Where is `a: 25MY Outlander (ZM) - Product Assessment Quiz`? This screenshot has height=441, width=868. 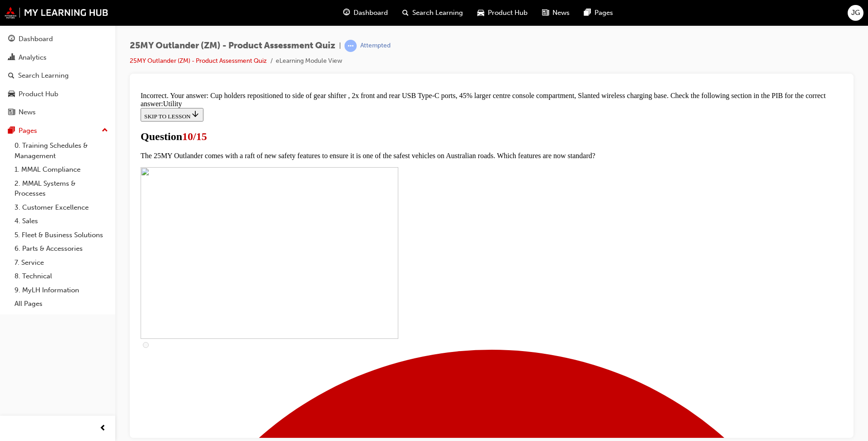
a: 25MY Outlander (ZM) - Product Assessment Quiz is located at coordinates (198, 61).